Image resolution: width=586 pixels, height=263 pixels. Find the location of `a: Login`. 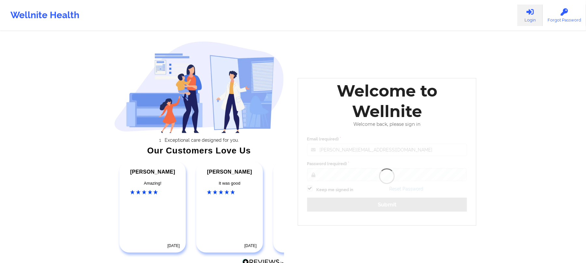

a: Login is located at coordinates (530, 15).